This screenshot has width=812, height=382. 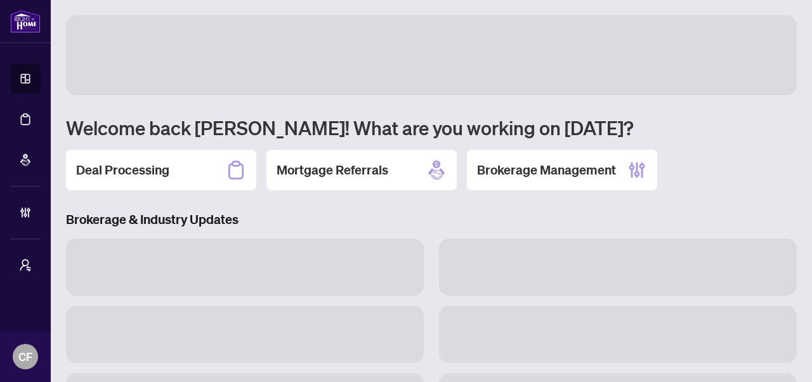 I want to click on h2: Deal Processing, so click(x=122, y=170).